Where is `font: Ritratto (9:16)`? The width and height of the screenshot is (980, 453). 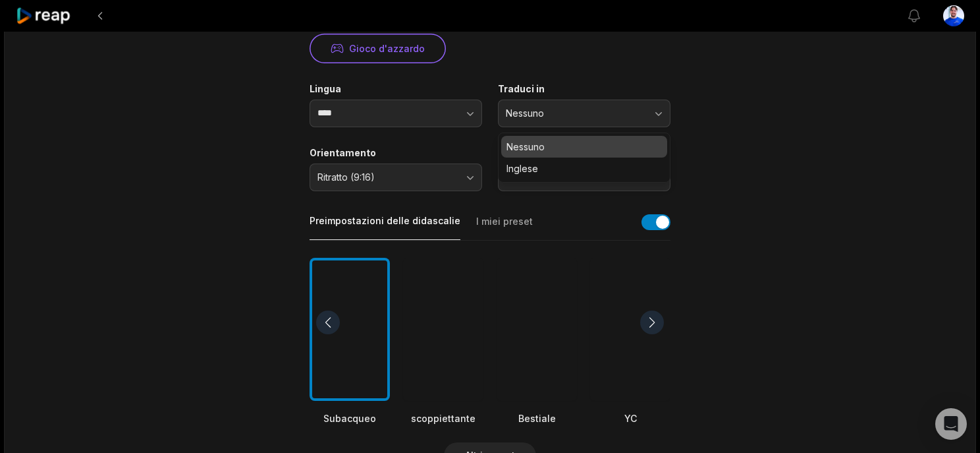
font: Ritratto (9:16) is located at coordinates (346, 177).